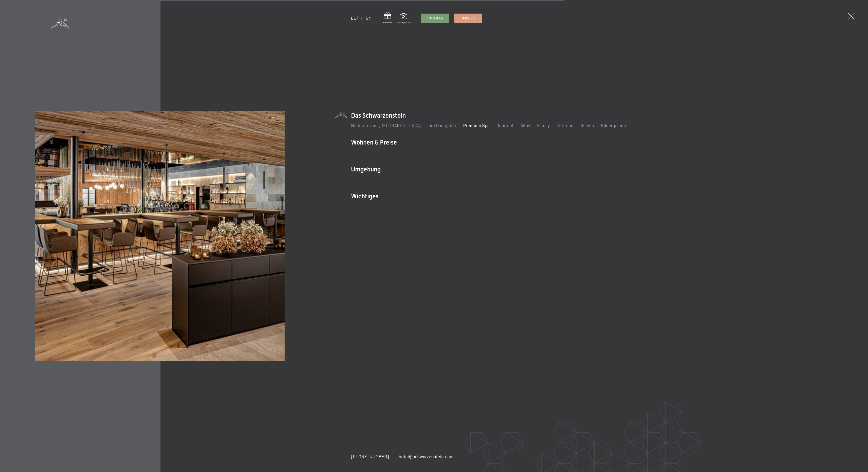  What do you see at coordinates (468, 18) in the screenshot?
I see `a: Buchen` at bounding box center [468, 18].